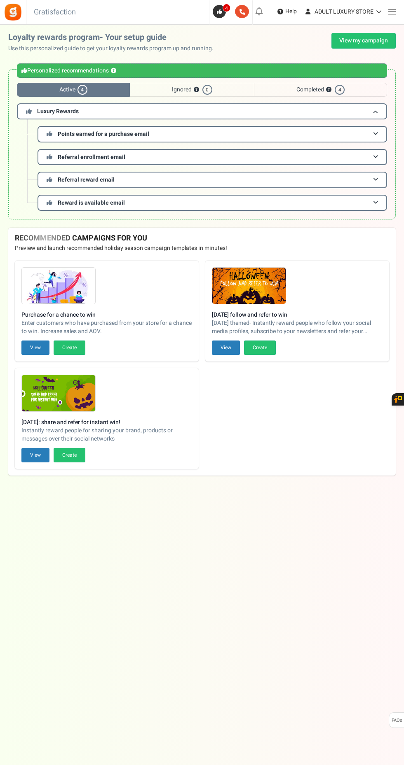 Image resolution: width=404 pixels, height=765 pixels. I want to click on span: Instantly reward people for sharing your brand, products or messages over their social networks, so click(107, 435).